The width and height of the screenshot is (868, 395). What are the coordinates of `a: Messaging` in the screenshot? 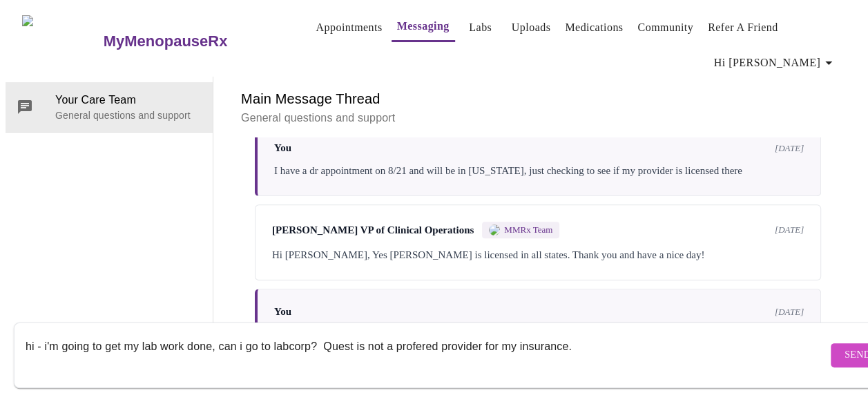 It's located at (423, 27).